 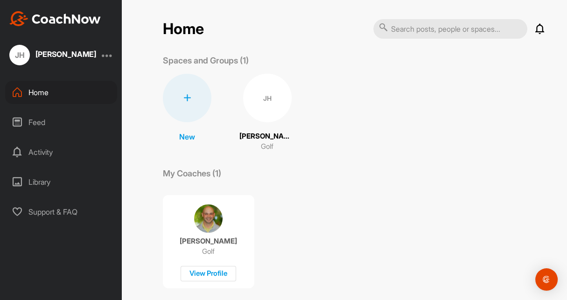 I want to click on input: Search posts, people or spaces..., so click(x=450, y=29).